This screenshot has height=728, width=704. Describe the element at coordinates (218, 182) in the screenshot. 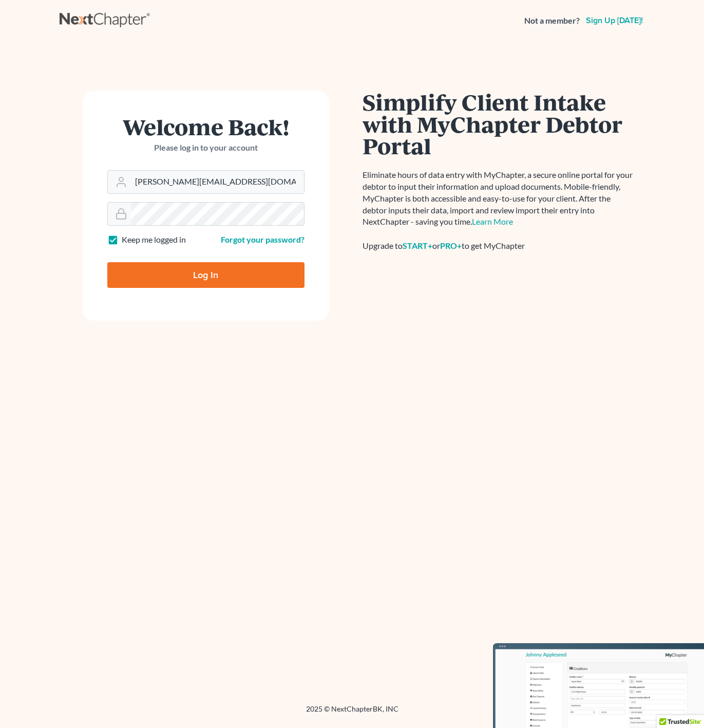

I see `input: Email Address` at that location.